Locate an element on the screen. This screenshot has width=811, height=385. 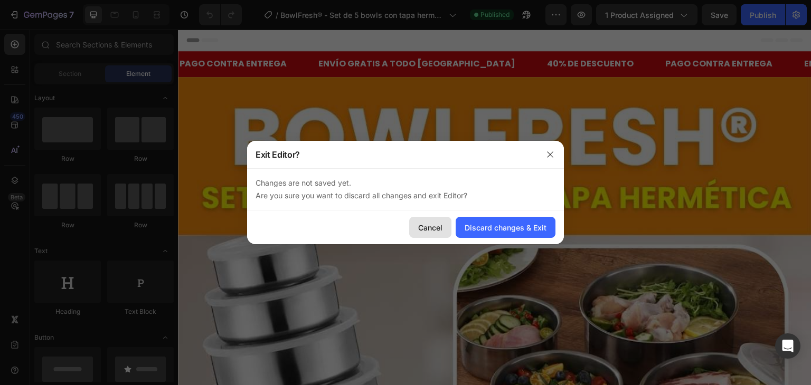
p: Exit Editor? is located at coordinates (278, 155).